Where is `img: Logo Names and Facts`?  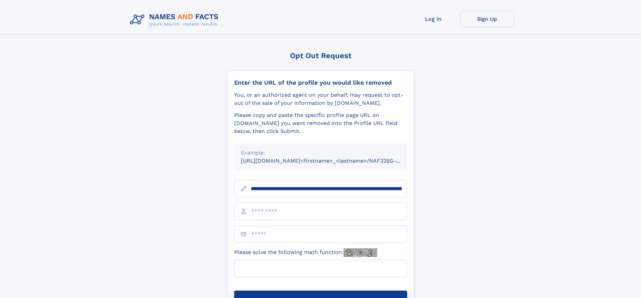 img: Logo Names and Facts is located at coordinates (176, 20).